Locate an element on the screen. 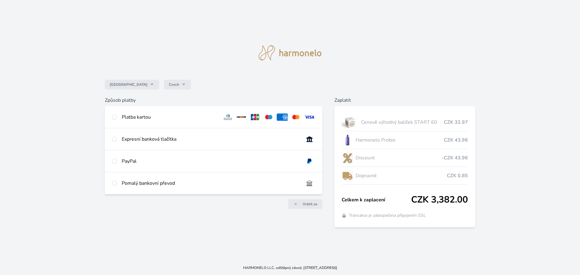 The height and width of the screenshot is (275, 580). span: CZK 43.96 is located at coordinates (455, 140).